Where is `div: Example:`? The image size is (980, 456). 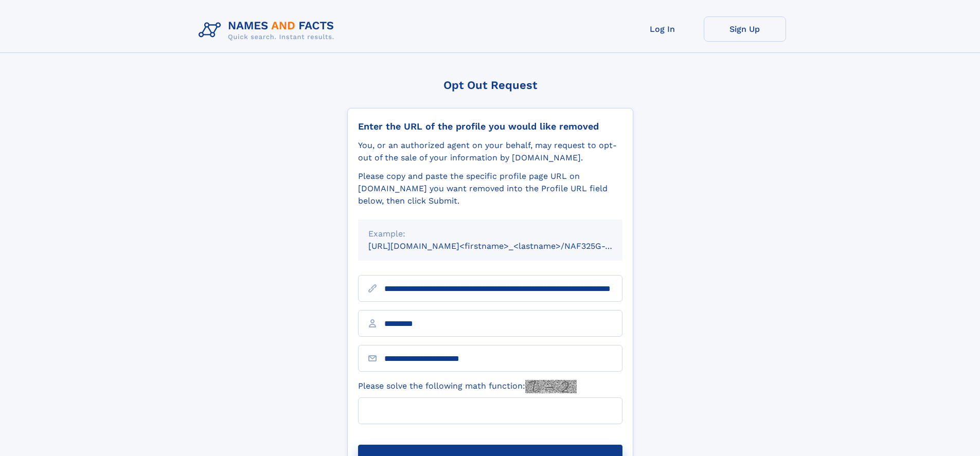
div: Example: is located at coordinates (490, 234).